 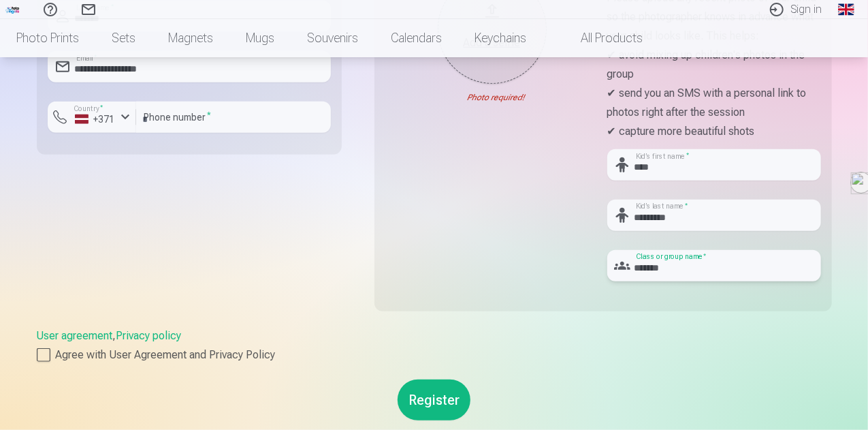 I want to click on p: ✔ avoid mixing up children's photos in the group, so click(x=714, y=65).